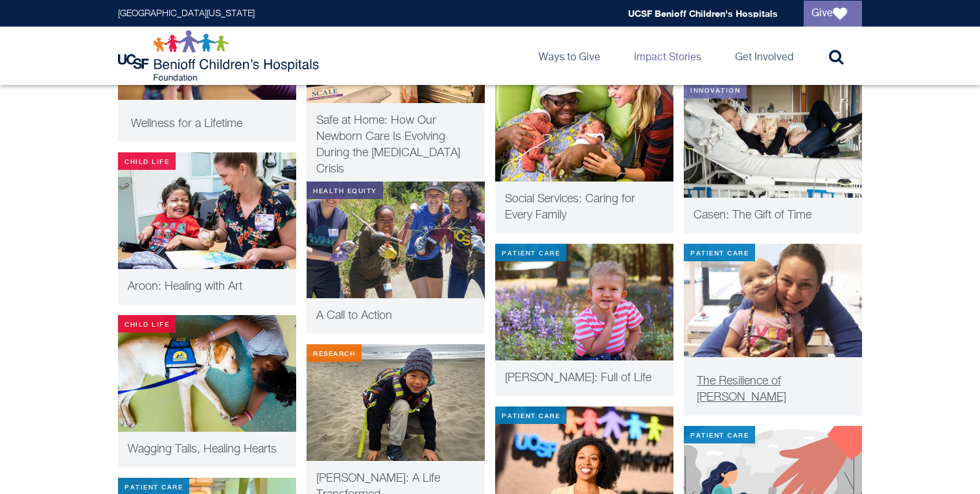 This screenshot has height=494, width=980. What do you see at coordinates (833, 14) in the screenshot?
I see `a: Give` at bounding box center [833, 14].